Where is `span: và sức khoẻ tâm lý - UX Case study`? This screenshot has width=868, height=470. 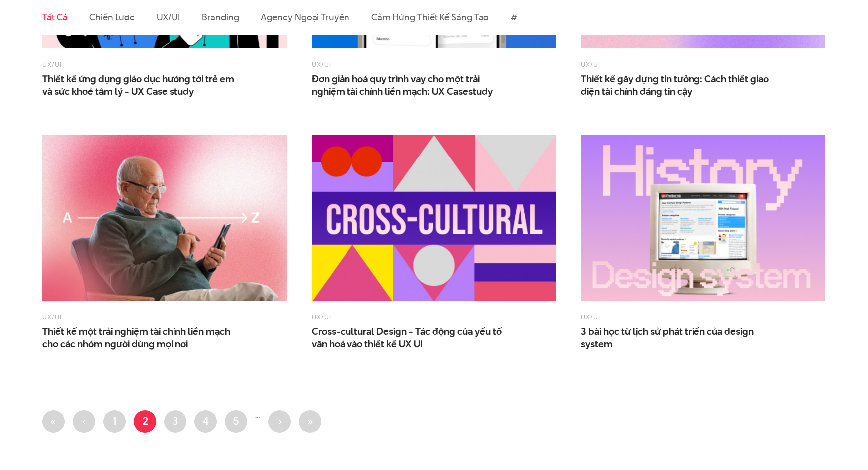
span: và sức khoẻ tâm lý - UX Case study is located at coordinates (118, 91).